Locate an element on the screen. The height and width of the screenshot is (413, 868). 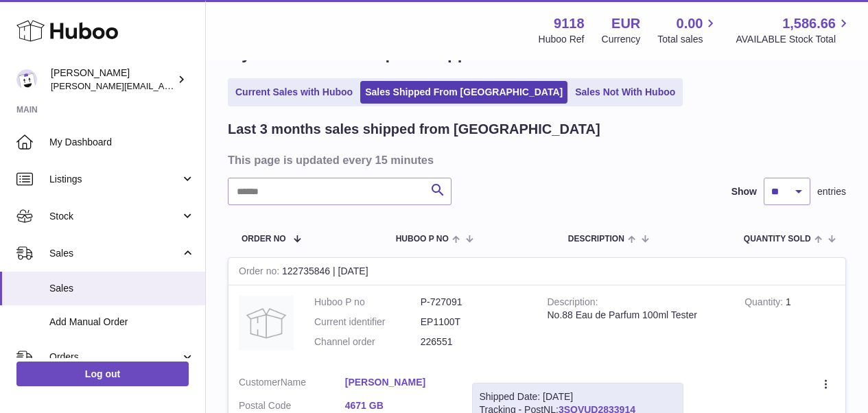
span: Quantity Sold is located at coordinates (777, 239).